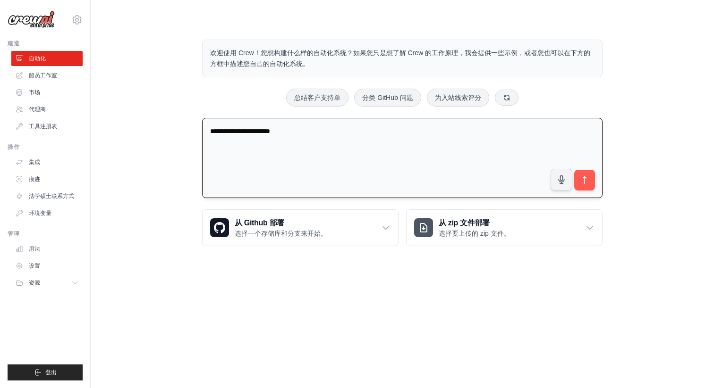 Image resolution: width=714 pixels, height=388 pixels. I want to click on font: 登出, so click(51, 373).